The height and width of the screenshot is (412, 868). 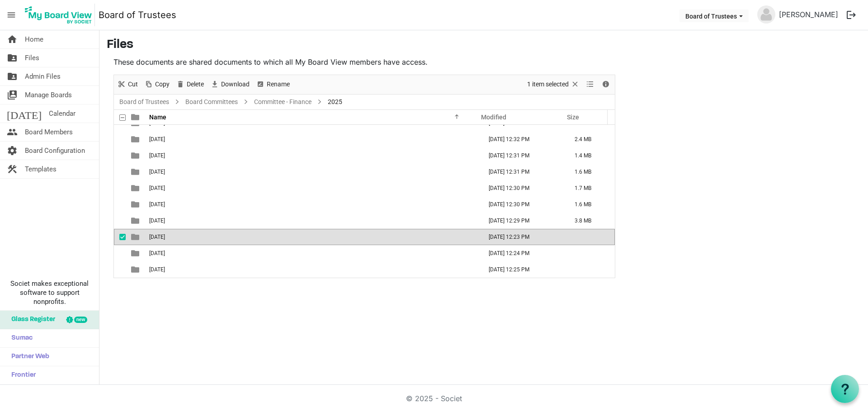 What do you see at coordinates (523, 204) in the screenshot?
I see `td: September 26, 2025 12:30 PM column header Modified` at bounding box center [523, 204].